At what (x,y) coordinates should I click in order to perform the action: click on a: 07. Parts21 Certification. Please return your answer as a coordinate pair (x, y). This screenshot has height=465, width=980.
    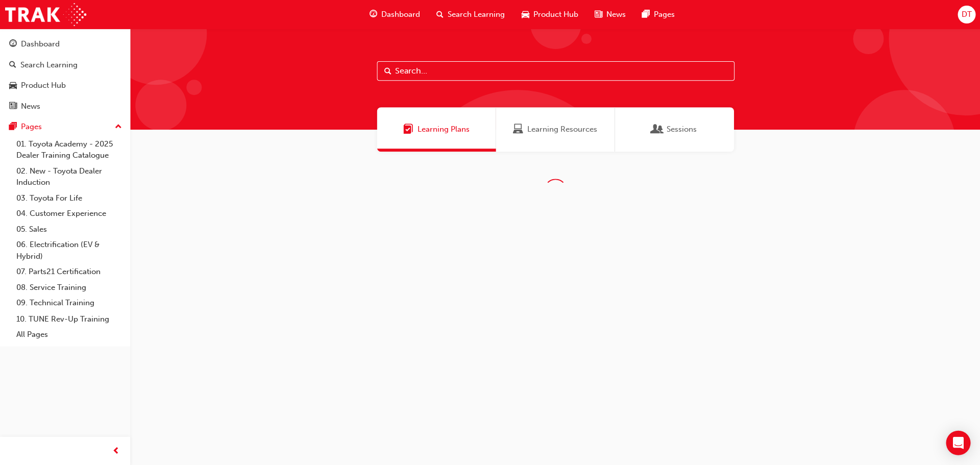
    Looking at the image, I should click on (69, 272).